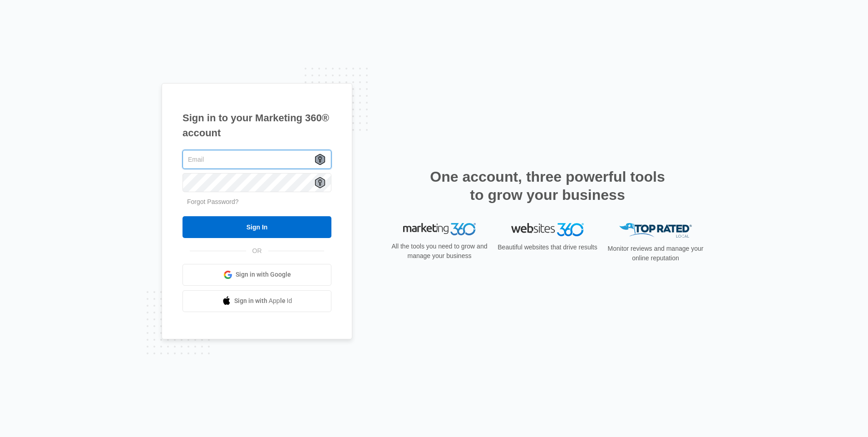 The height and width of the screenshot is (437, 868). What do you see at coordinates (548, 229) in the screenshot?
I see `img: Websites 360` at bounding box center [548, 229].